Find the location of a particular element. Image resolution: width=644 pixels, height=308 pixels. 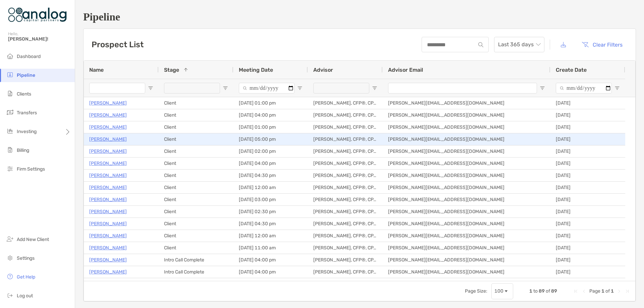

span: Name is located at coordinates (96, 70).